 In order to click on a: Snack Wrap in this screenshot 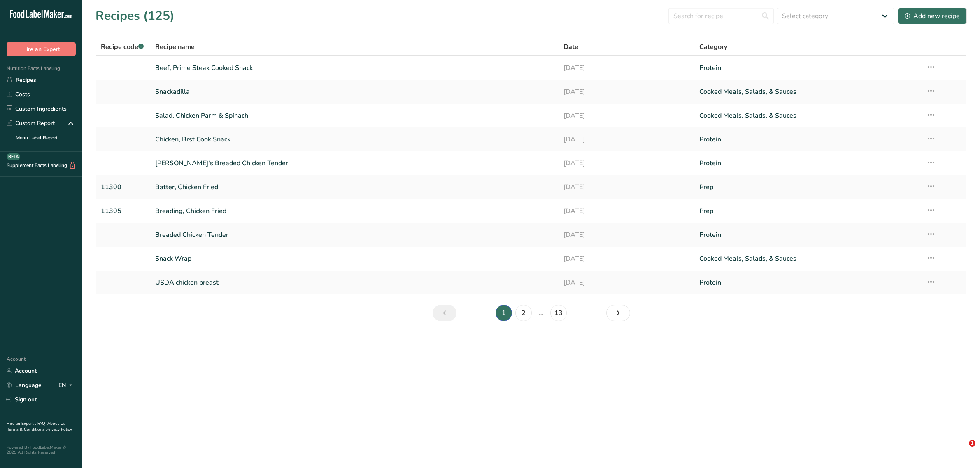, I will do `click(354, 259)`.